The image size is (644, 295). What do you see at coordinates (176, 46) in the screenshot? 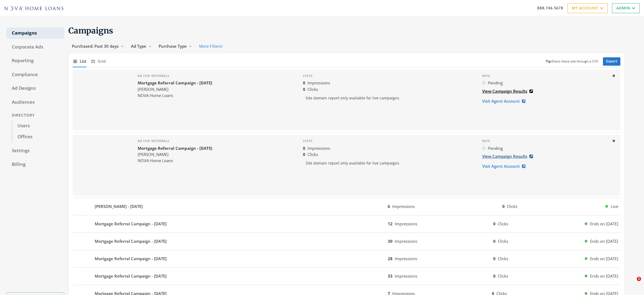
I see `button: Purchase Type` at bounding box center [176, 46].